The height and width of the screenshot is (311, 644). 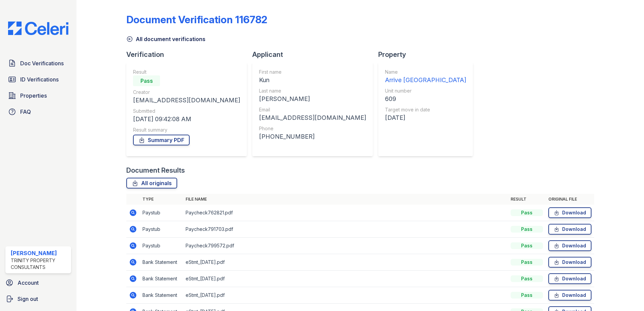 I want to click on button: Sign out, so click(x=38, y=299).